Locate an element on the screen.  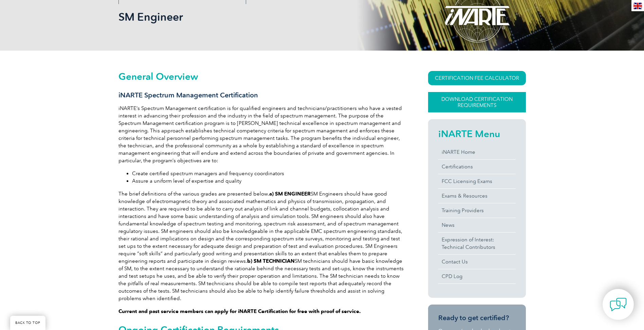
li: Assure a uniform level of expertise and quality is located at coordinates (268, 181).